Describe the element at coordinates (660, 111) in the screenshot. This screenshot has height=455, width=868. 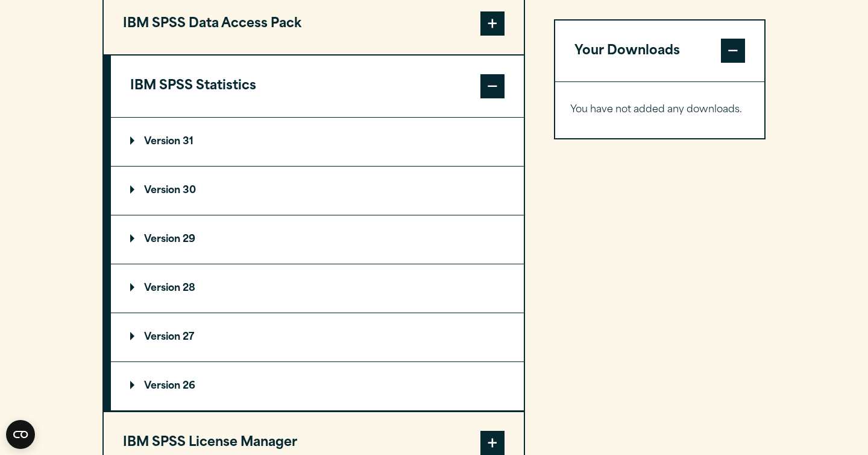
I see `div: Your Downloads` at that location.